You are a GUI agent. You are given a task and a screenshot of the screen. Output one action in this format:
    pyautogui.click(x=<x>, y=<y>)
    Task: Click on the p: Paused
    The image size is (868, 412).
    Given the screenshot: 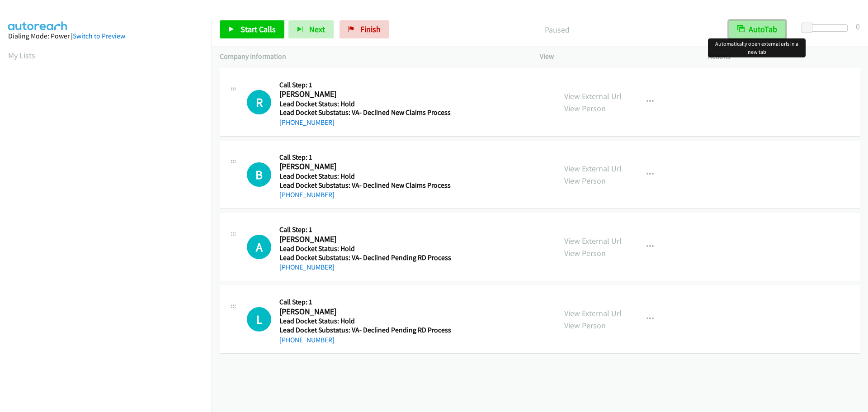 What is the action you would take?
    pyautogui.click(x=557, y=29)
    